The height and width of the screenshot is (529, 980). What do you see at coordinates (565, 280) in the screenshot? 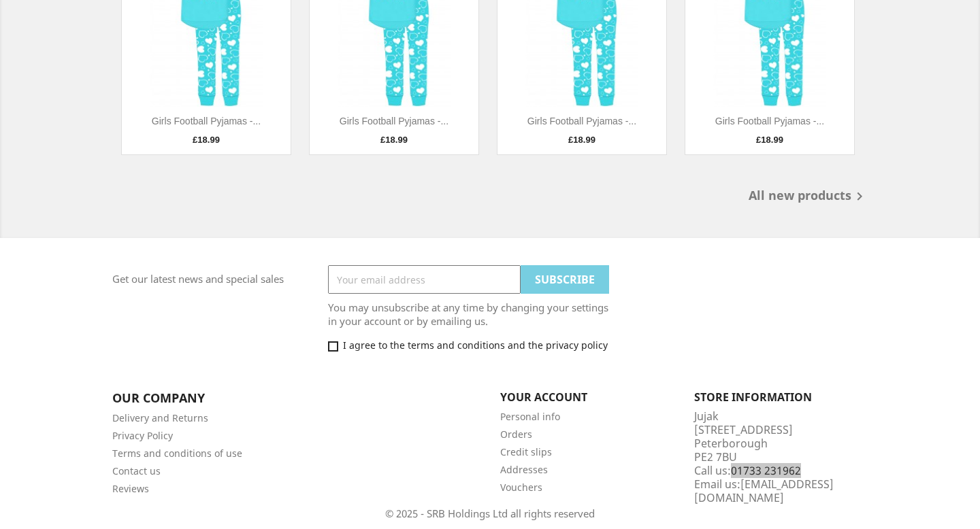
I see `input: Subscribe` at bounding box center [565, 280].